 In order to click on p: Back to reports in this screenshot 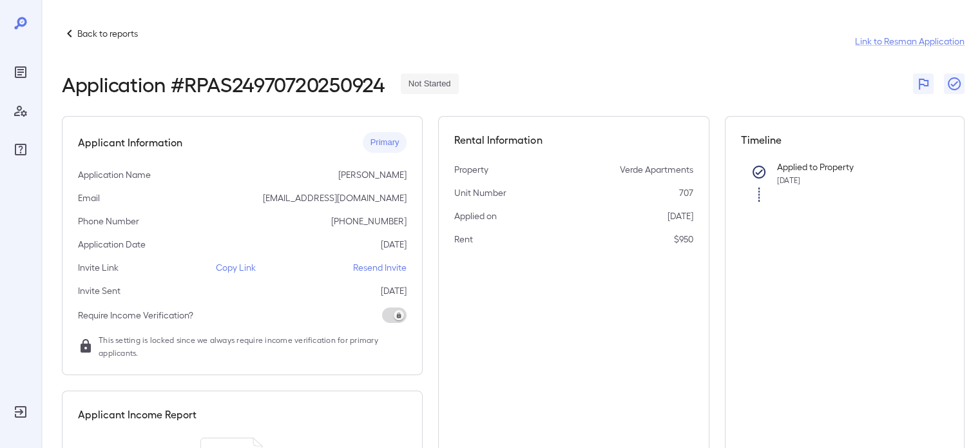, I will do `click(108, 34)`.